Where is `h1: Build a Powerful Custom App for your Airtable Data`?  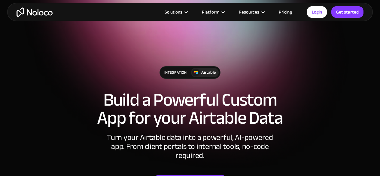 h1: Build a Powerful Custom App for your Airtable Data is located at coordinates (190, 109).